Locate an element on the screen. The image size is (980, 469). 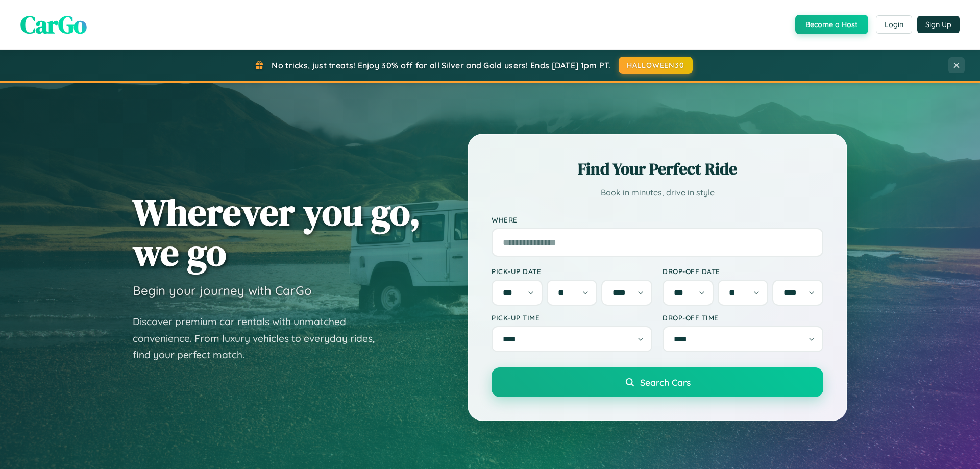
label: Pick-up Date is located at coordinates (572, 271).